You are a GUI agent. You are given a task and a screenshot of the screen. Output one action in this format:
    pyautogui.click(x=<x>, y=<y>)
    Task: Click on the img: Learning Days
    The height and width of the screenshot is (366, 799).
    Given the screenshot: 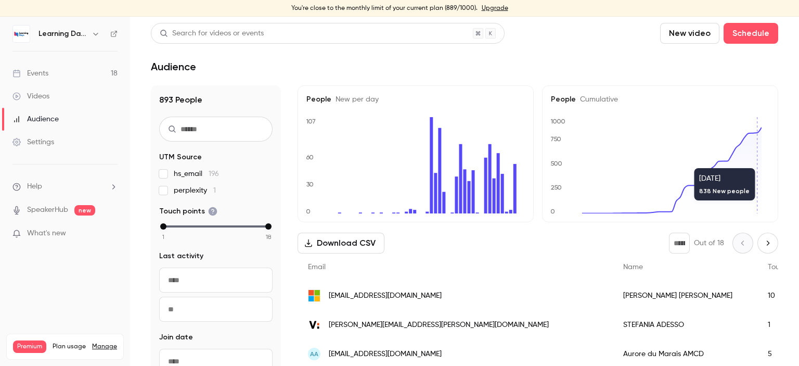 What is the action you would take?
    pyautogui.click(x=21, y=34)
    